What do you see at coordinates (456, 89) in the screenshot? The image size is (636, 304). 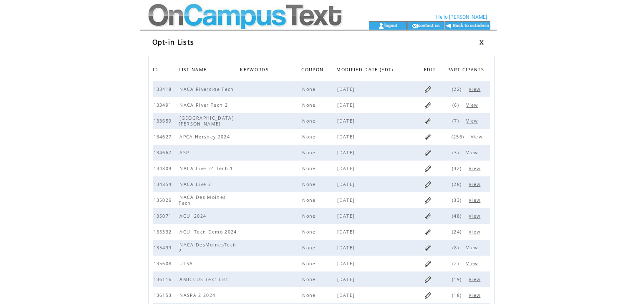 I see `span: (22)` at bounding box center [456, 89].